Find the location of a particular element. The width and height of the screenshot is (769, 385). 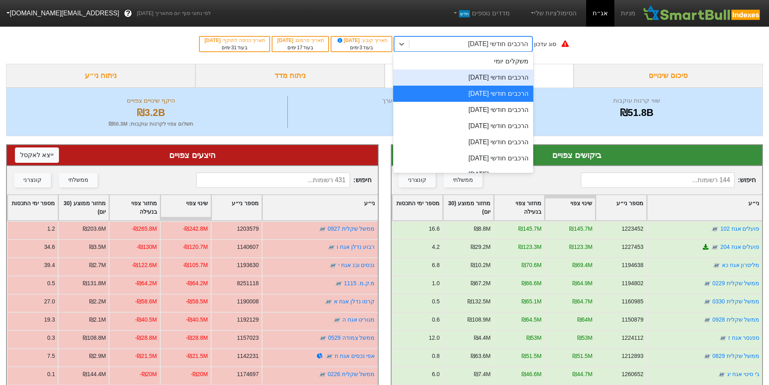

div: ממשלתי is located at coordinates (78, 180).